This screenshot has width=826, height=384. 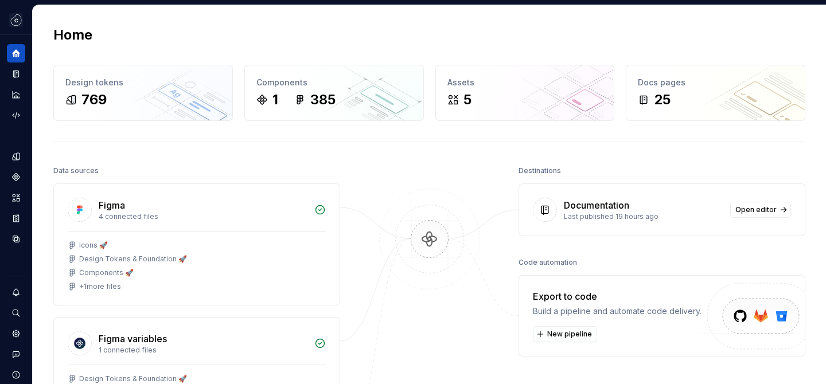 I want to click on div: Notifications, so click(x=16, y=293).